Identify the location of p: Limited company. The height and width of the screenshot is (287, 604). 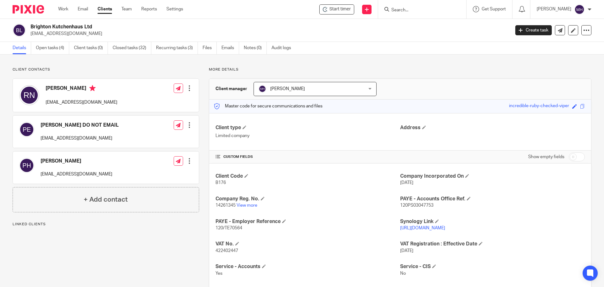
(308, 136).